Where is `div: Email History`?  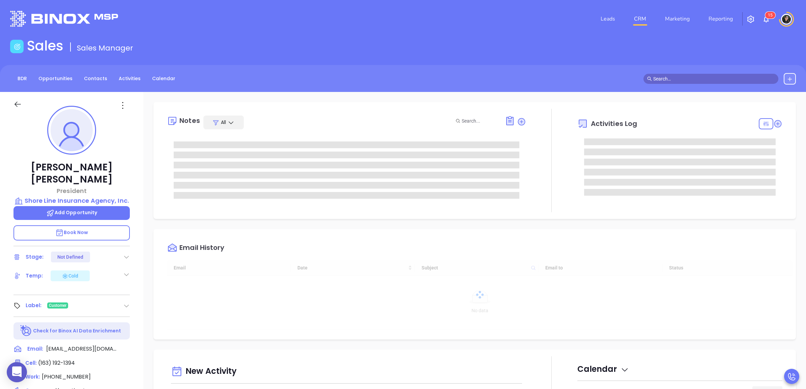 div: Email History is located at coordinates (202, 249).